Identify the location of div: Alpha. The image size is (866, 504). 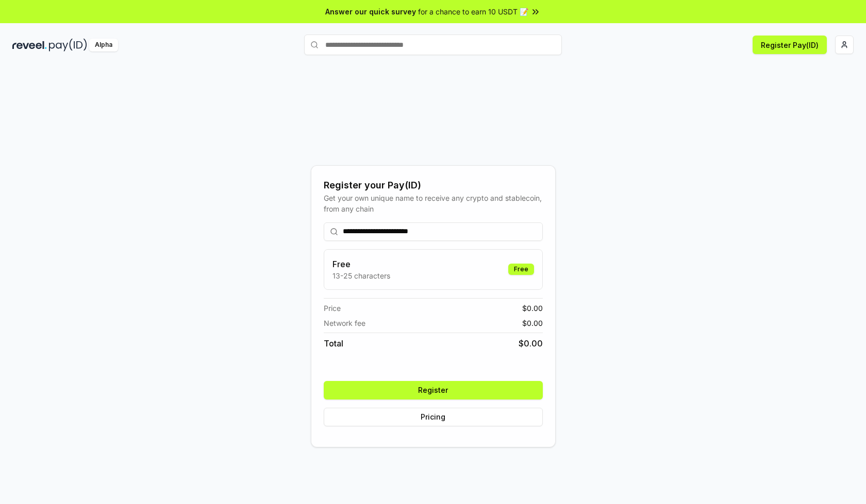
(104, 45).